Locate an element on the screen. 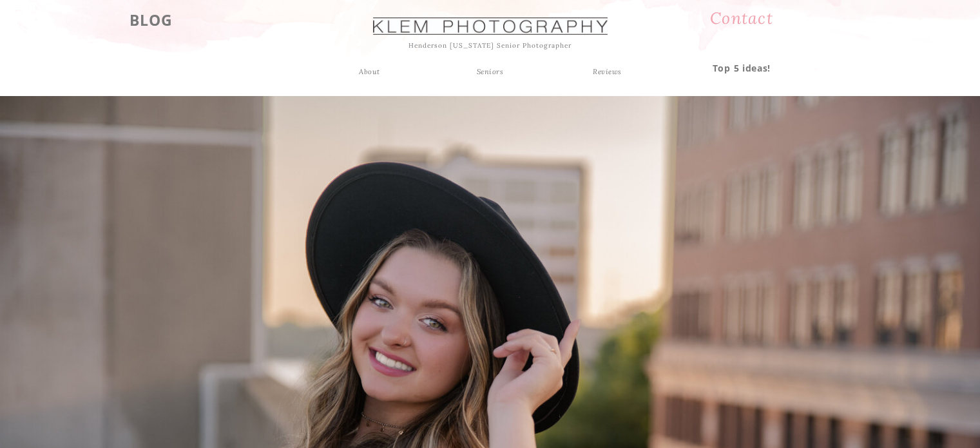 This screenshot has height=448, width=980. div: Reviews is located at coordinates (608, 71).